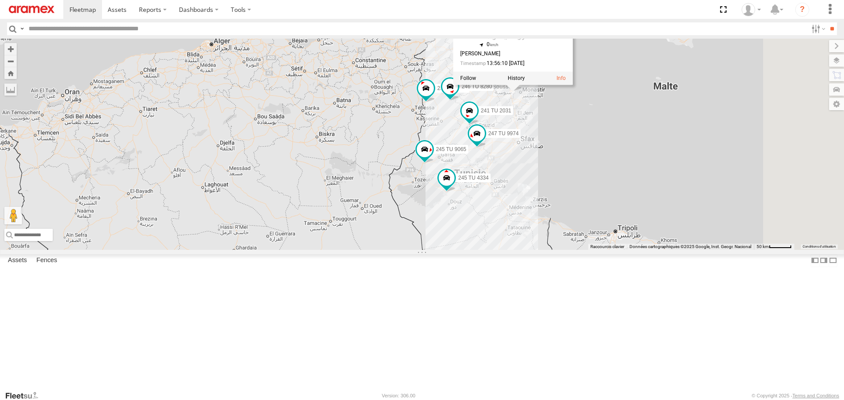 This screenshot has width=844, height=400. What do you see at coordinates (607, 247) in the screenshot?
I see `button: Raccourcis clavier` at bounding box center [607, 247].